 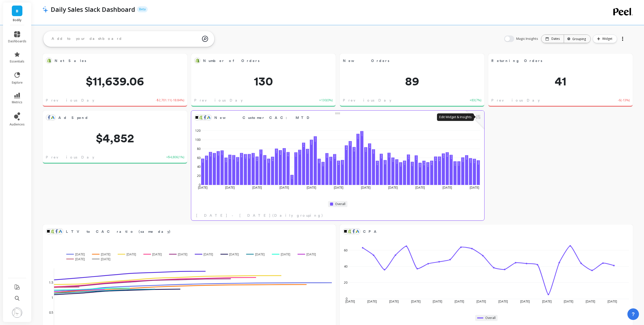 I want to click on span: -6 ( -13% ), so click(x=624, y=100).